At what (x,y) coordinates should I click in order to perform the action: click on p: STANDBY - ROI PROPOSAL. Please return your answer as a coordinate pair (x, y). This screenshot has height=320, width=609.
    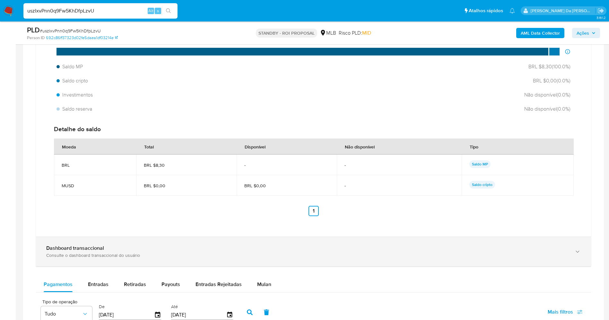
    Looking at the image, I should click on (286, 33).